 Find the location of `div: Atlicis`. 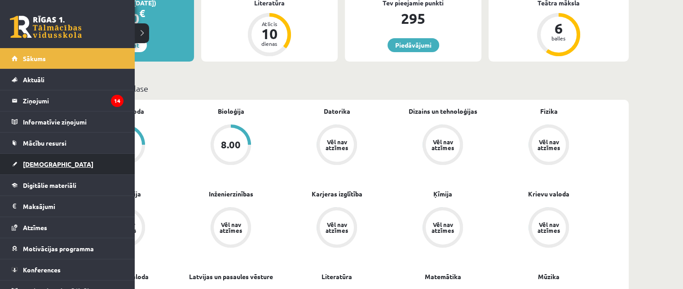

div: Atlicis is located at coordinates (269, 24).